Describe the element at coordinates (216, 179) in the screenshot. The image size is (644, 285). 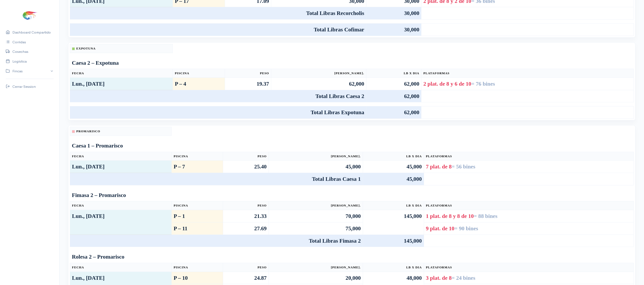
I see `td: Total Libras Caesa 1` at that location.